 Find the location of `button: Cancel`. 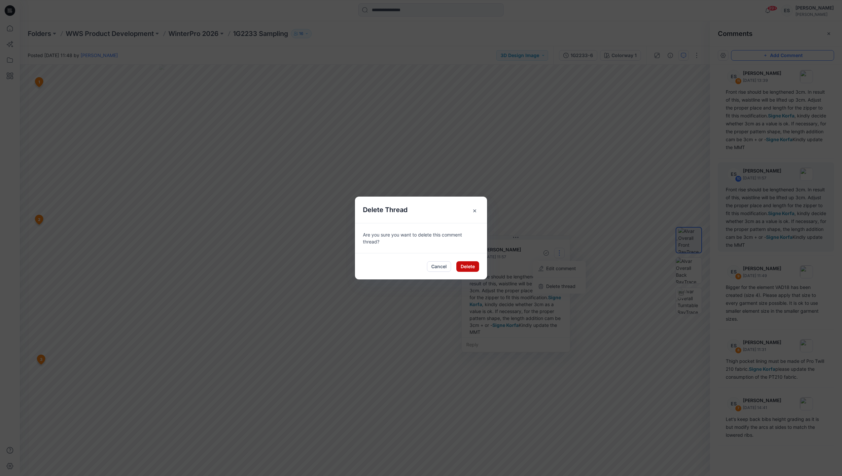

button: Cancel is located at coordinates (439, 267).